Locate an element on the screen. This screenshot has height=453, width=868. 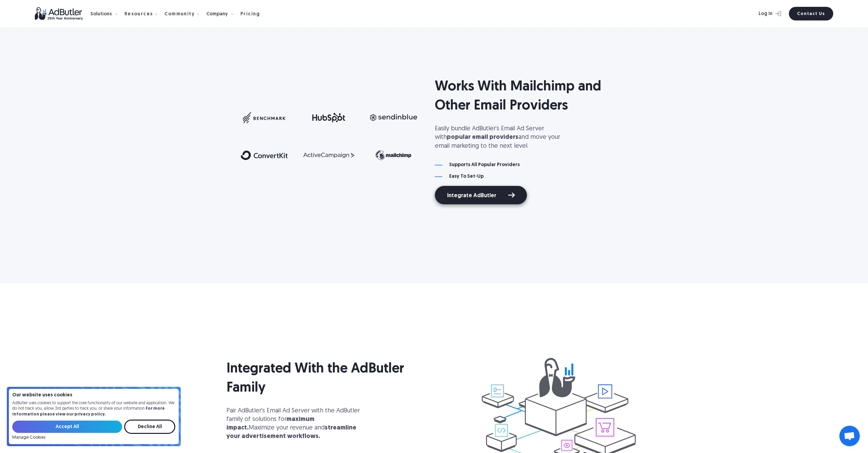
input: Decline All is located at coordinates (150, 427).